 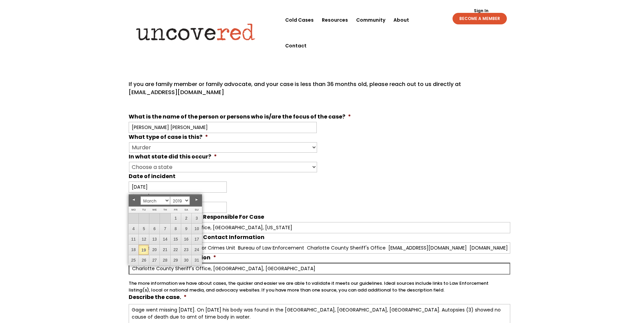 I want to click on a: Community, so click(x=371, y=20).